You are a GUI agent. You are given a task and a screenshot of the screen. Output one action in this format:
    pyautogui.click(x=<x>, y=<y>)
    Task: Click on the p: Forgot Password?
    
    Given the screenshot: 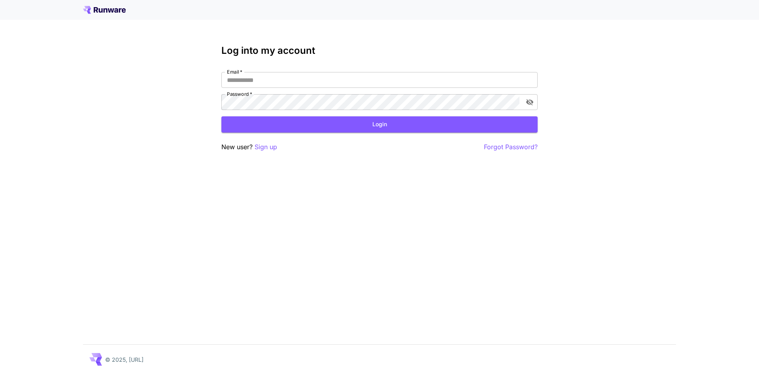 What is the action you would take?
    pyautogui.click(x=511, y=147)
    